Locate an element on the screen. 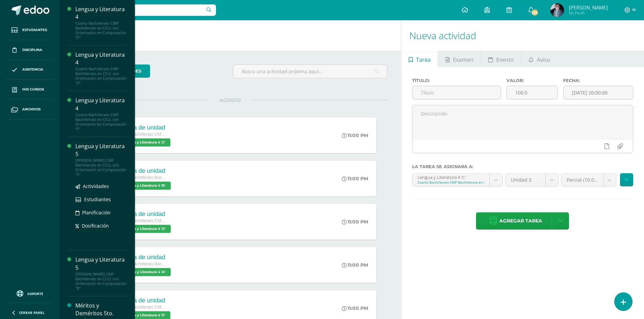 The image size is (644, 319). a: Lengua y Literatura 4Cuarto Bachillerato CMP Bachillerato en CCLL con Orientación en Computación "D" is located at coordinates (101, 68).